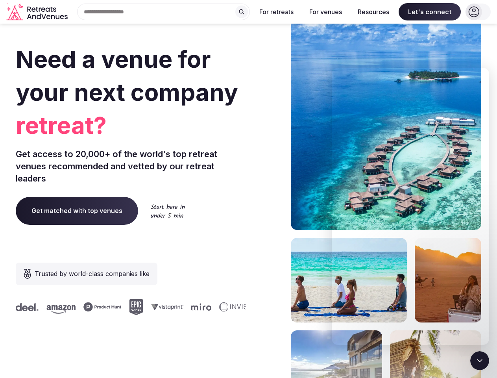 The width and height of the screenshot is (497, 378). Describe the element at coordinates (131, 125) in the screenshot. I see `span: retreat?` at that location.